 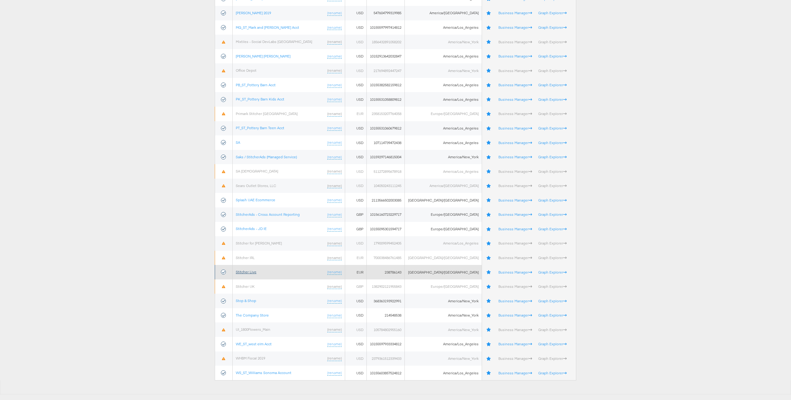 I want to click on td: 10155382582159812, so click(x=386, y=85).